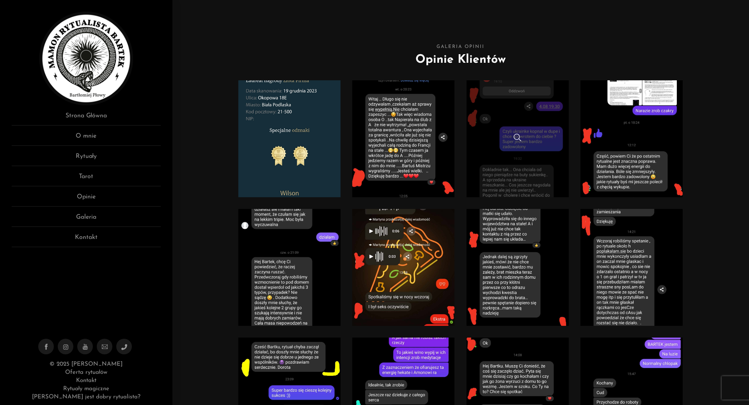  I want to click on a: Rytuały, so click(86, 159).